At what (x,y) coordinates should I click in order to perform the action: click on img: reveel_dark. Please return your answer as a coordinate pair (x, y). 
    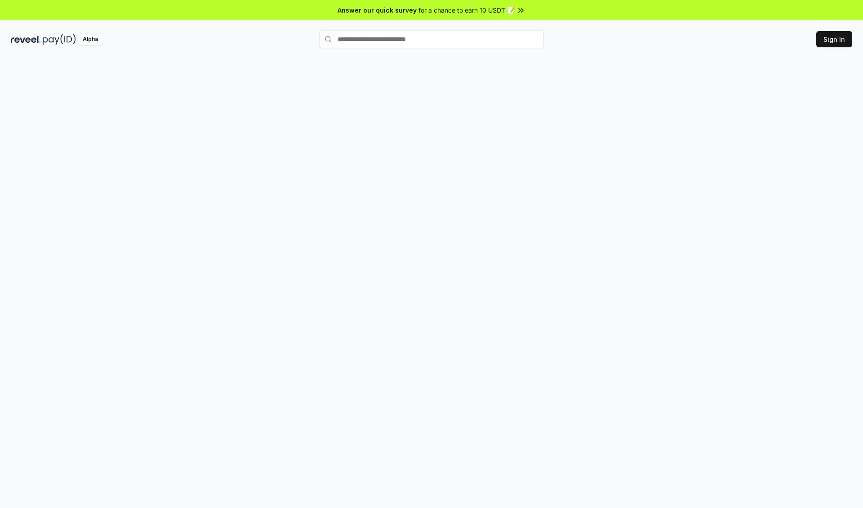
    Looking at the image, I should click on (26, 39).